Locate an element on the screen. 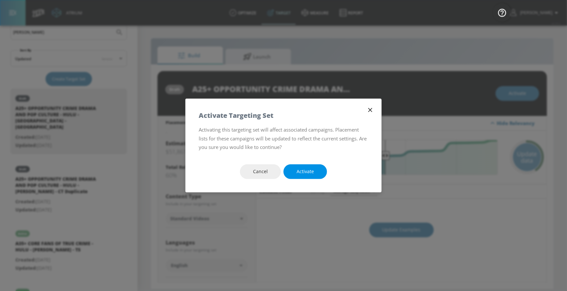  button: Open Resource Center is located at coordinates (502, 12).